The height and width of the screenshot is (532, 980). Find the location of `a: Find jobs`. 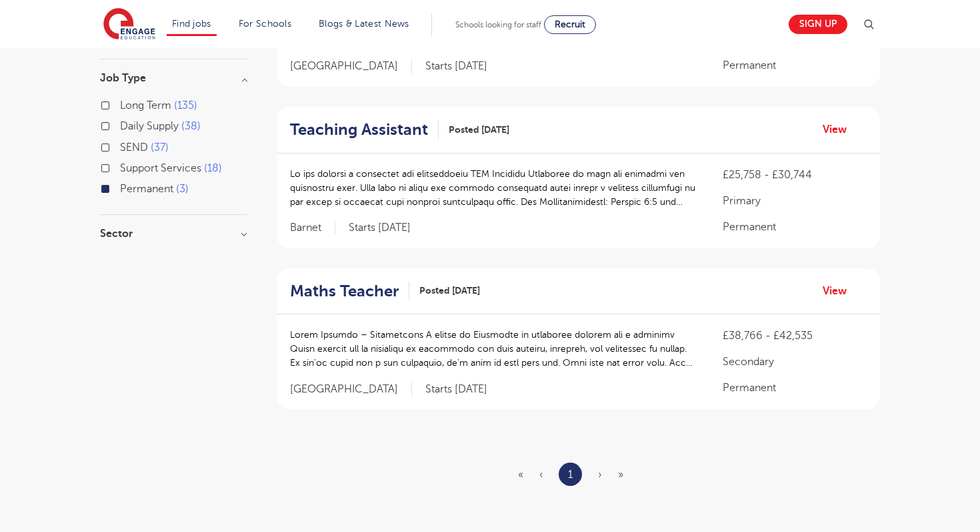

a: Find jobs is located at coordinates (191, 23).